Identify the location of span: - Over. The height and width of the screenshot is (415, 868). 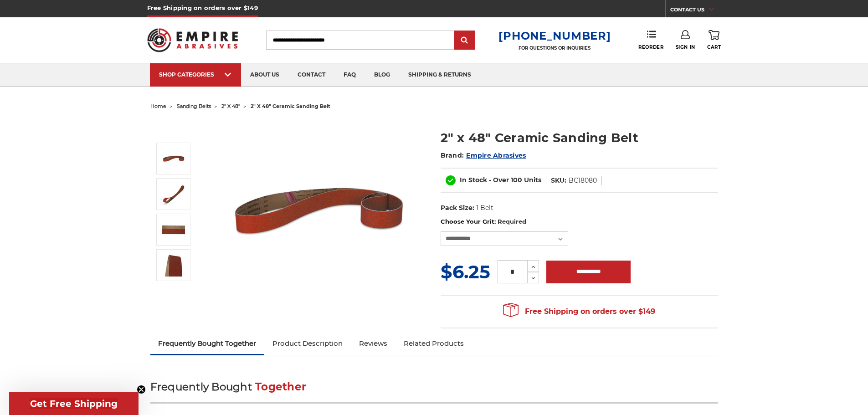
(499, 180).